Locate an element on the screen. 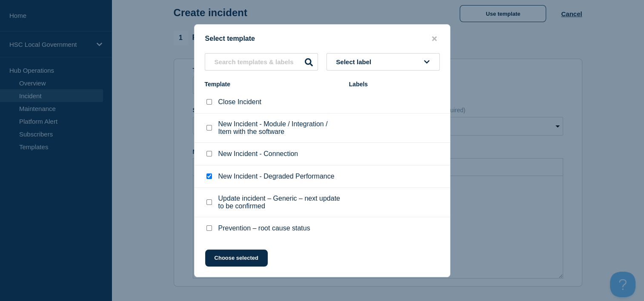 Image resolution: width=644 pixels, height=301 pixels. input: Prevention – root cause status checkbox is located at coordinates (209, 228).